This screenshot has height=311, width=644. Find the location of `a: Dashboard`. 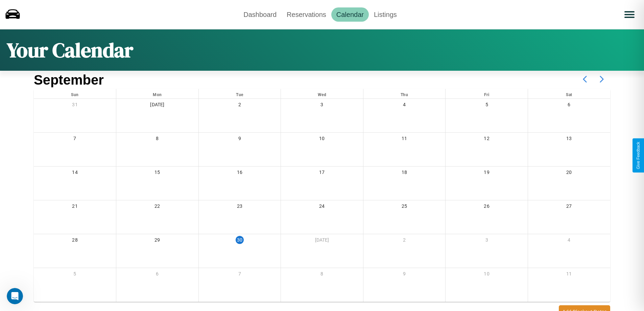

a: Dashboard is located at coordinates (260, 15).